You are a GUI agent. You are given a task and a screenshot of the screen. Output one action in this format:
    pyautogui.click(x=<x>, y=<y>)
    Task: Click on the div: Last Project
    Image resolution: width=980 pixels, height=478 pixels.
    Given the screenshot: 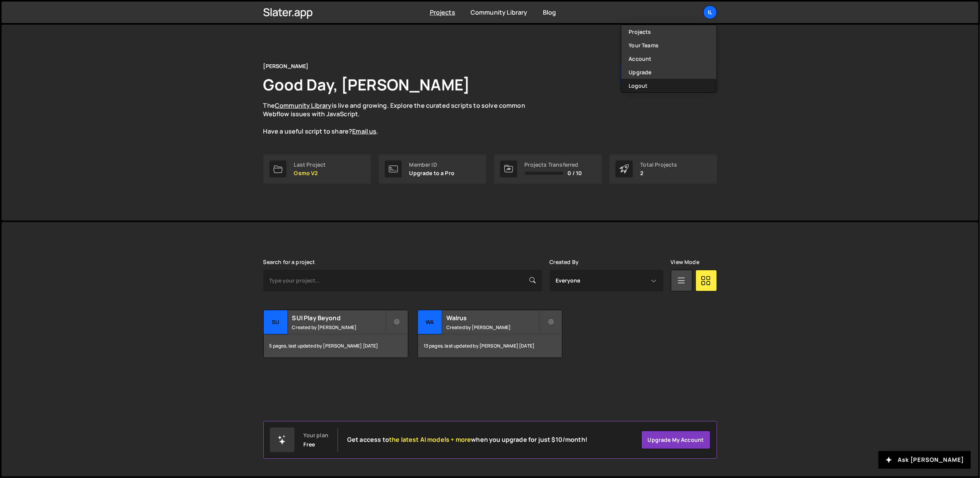 What is the action you would take?
    pyautogui.click(x=310, y=165)
    